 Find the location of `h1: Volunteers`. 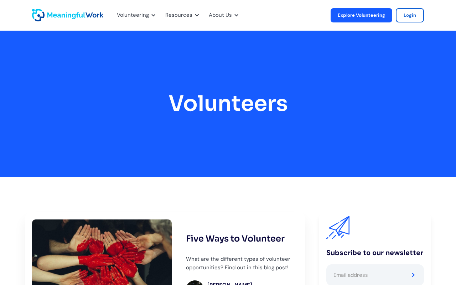

h1: Volunteers is located at coordinates (228, 104).